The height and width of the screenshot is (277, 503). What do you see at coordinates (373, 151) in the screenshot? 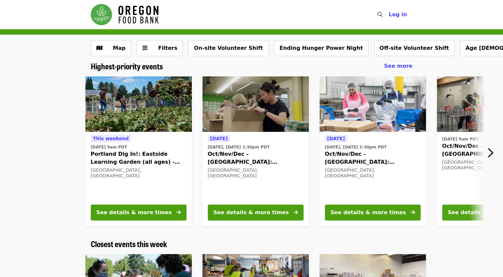
I see `a: See details for "Oct/Nov/Dec - Beaverton: Repack/Sort (age 10+)"` at bounding box center [373, 151].